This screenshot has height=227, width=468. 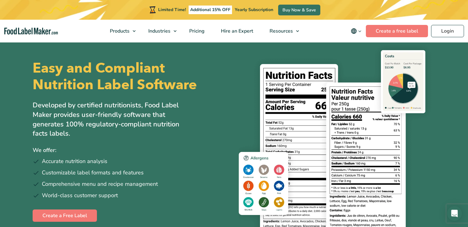 What do you see at coordinates (172, 10) in the screenshot?
I see `span: Limited Time!` at bounding box center [172, 10].